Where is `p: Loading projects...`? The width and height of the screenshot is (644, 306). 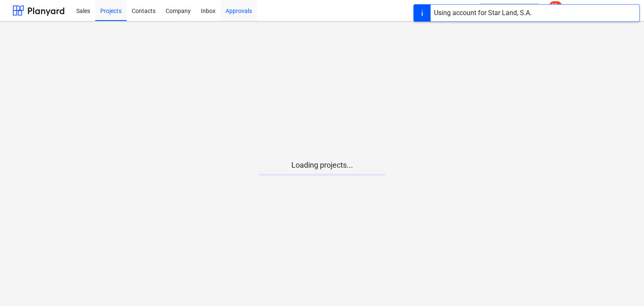
p: Loading projects... is located at coordinates (322, 165).